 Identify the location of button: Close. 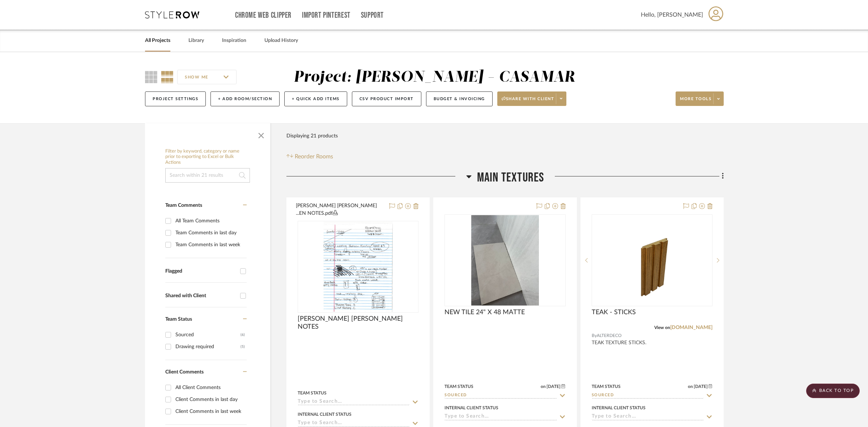
(261, 134).